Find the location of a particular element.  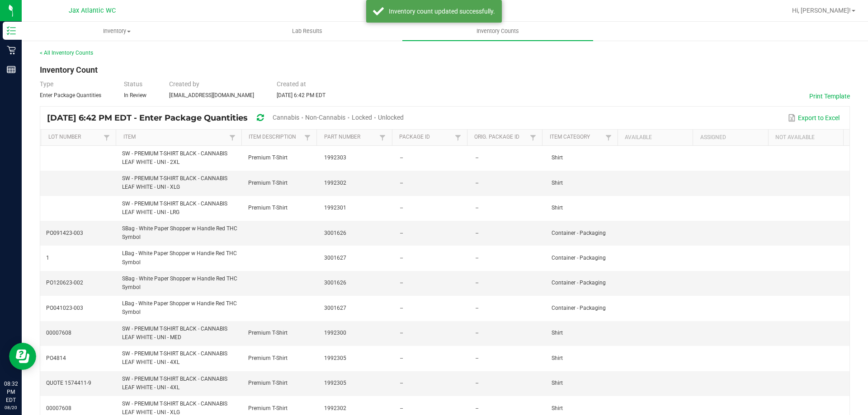

a: Inventory is located at coordinates (117, 31).